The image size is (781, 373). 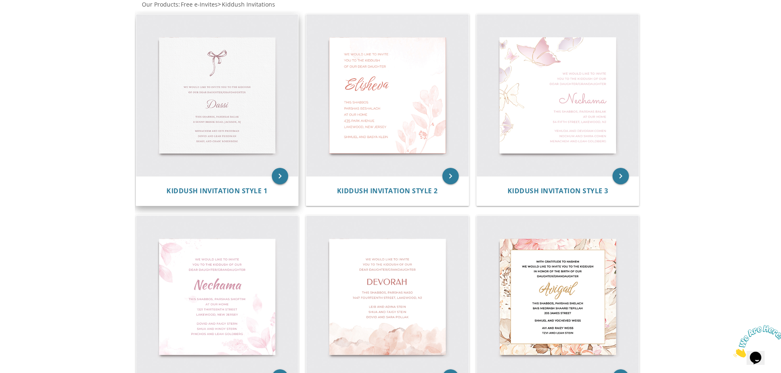 I want to click on span: Free e-Invites, so click(x=199, y=4).